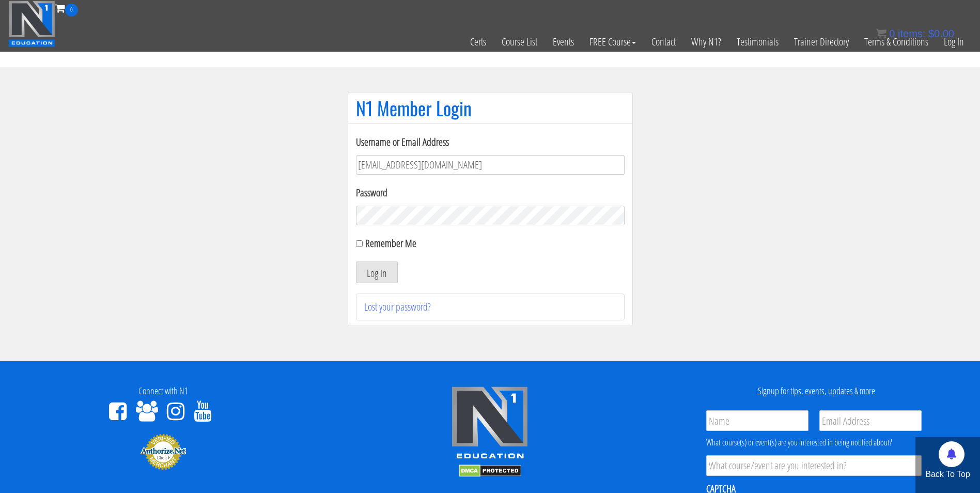 The width and height of the screenshot is (980, 493). I want to click on h4: Connect with N1, so click(163, 391).